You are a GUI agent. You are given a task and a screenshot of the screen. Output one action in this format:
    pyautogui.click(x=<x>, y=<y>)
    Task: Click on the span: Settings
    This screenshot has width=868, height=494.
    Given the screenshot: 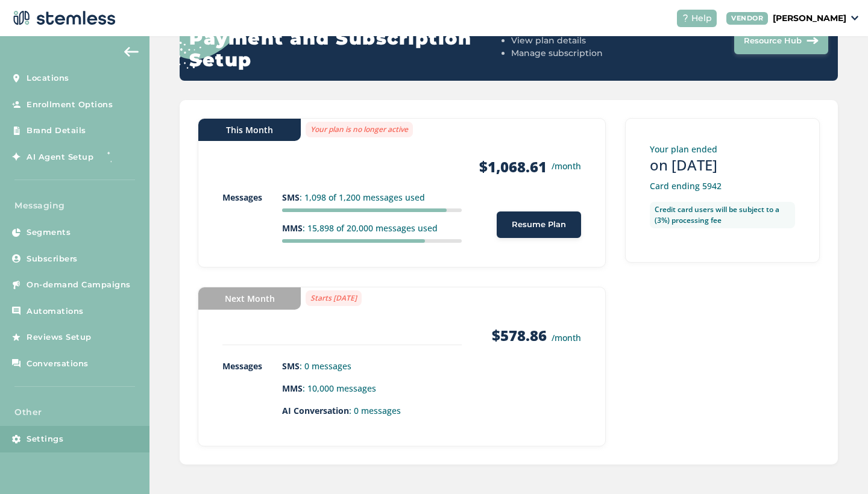 What is the action you would take?
    pyautogui.click(x=45, y=439)
    